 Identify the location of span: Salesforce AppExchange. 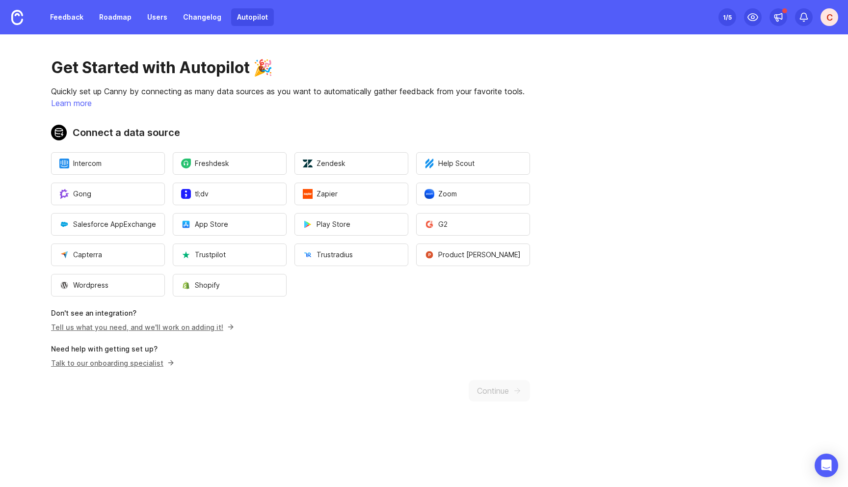
(107, 224).